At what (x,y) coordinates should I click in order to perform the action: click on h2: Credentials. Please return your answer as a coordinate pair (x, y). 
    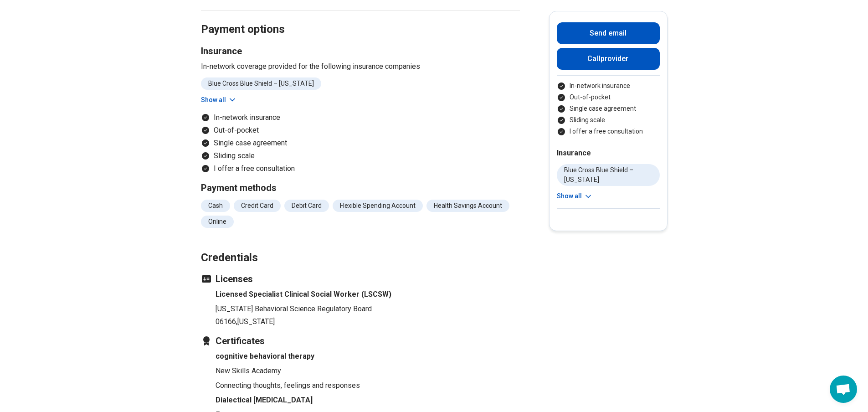
    Looking at the image, I should click on (361, 247).